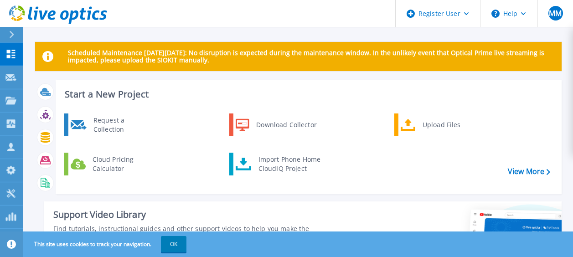 This screenshot has height=257, width=573. Describe the element at coordinates (289, 164) in the screenshot. I see `div: Import Phone Home CloudIQ Project` at that location.